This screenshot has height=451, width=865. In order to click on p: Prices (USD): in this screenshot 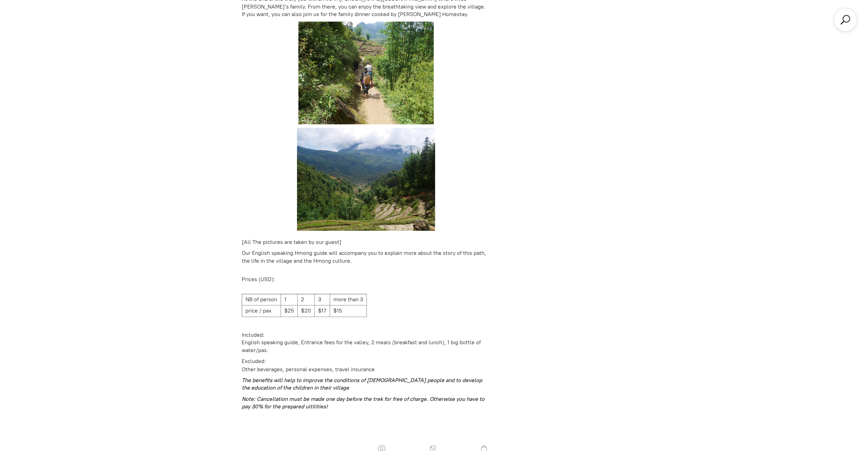, I will do `click(366, 279)`.